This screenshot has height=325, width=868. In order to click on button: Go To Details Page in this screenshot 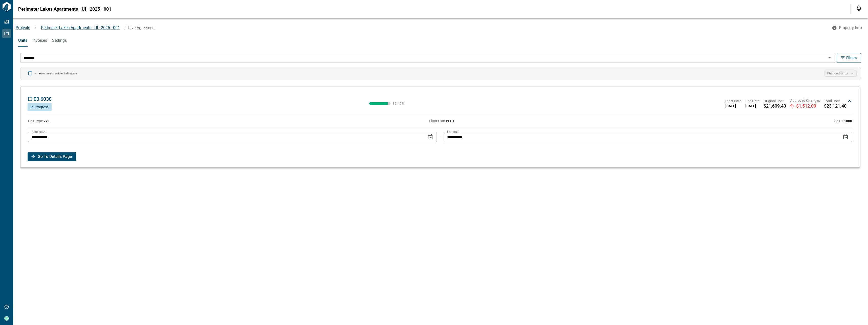, I will do `click(52, 156)`.